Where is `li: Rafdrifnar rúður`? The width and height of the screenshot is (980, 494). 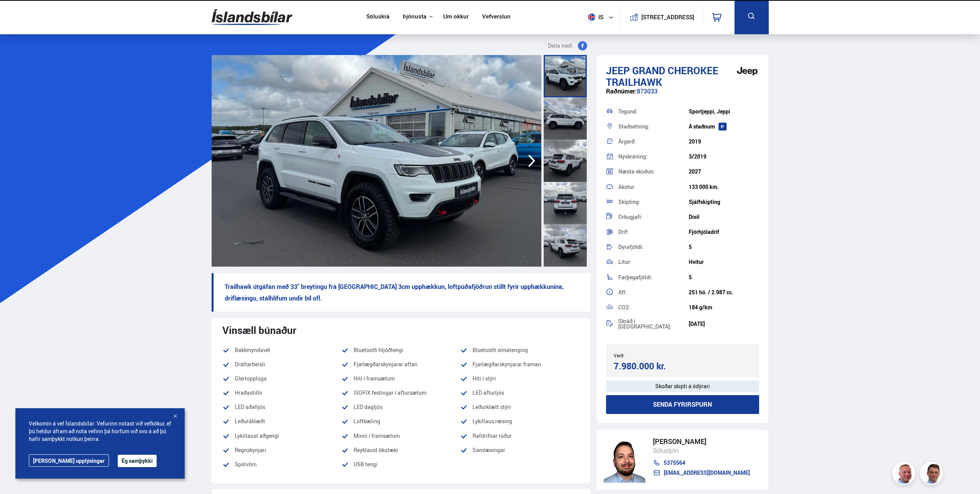 li: Rafdrifnar rúður is located at coordinates (520, 435).